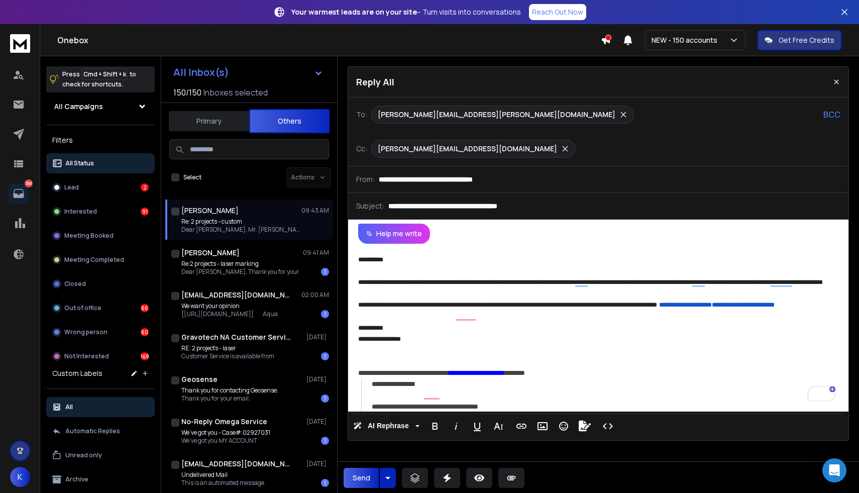 The width and height of the screenshot is (859, 493). Describe the element at coordinates (101, 284) in the screenshot. I see `button: Closed` at that location.